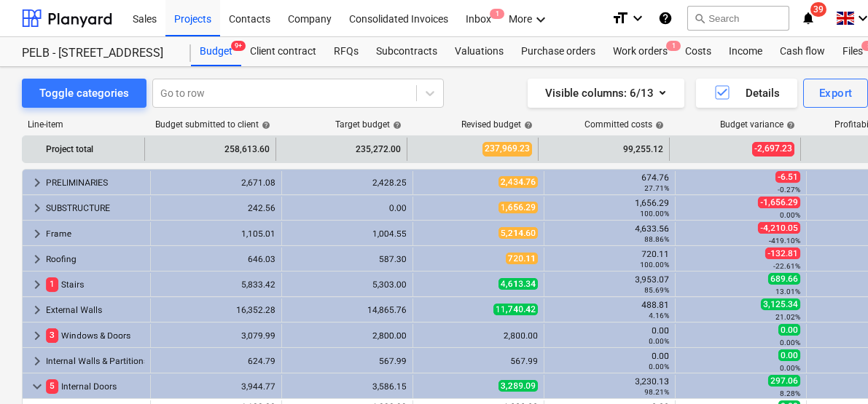 This screenshot has height=404, width=868. I want to click on div: 16,352.28, so click(216, 310).